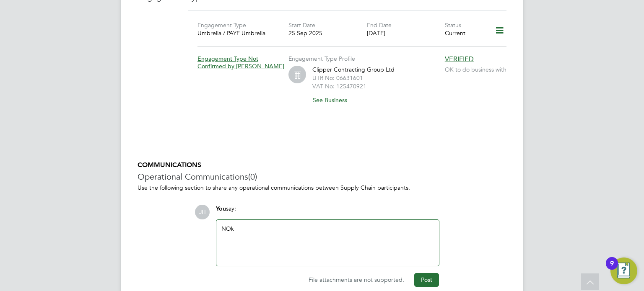 The width and height of the screenshot is (644, 291). What do you see at coordinates (453, 25) in the screenshot?
I see `label: Status` at bounding box center [453, 25].